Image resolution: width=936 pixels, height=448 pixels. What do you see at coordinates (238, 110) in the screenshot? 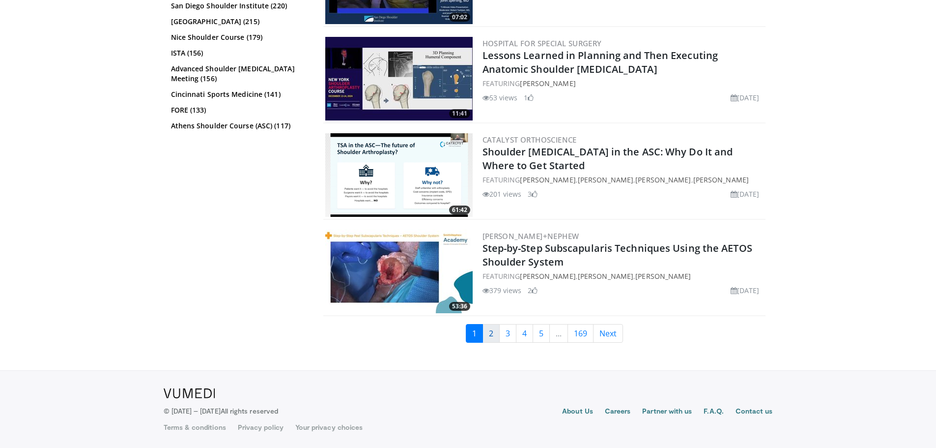
I see `a: FORE (133)` at bounding box center [238, 110].